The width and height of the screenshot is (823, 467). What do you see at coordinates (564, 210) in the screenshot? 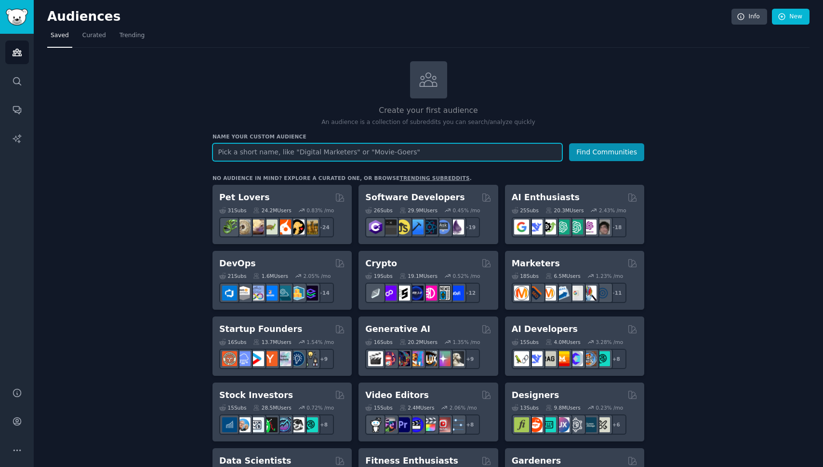
I see `div: 20.3M Users` at bounding box center [564, 210].